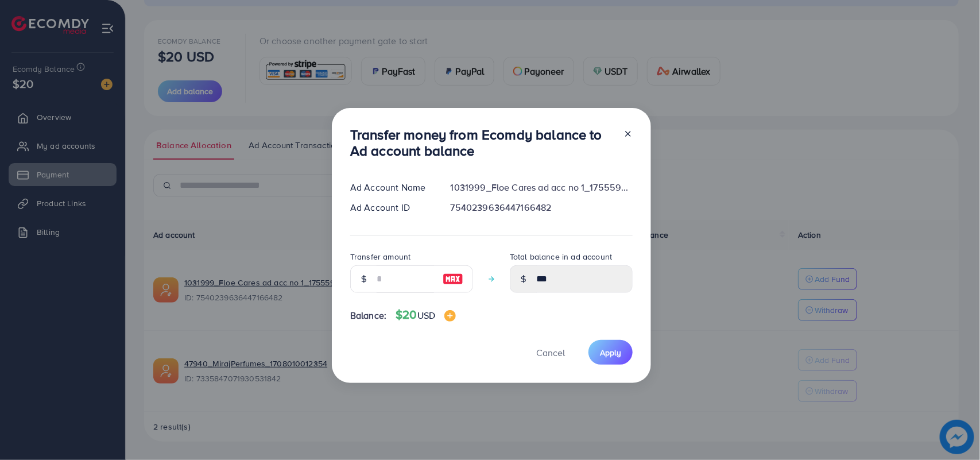 The image size is (980, 460). What do you see at coordinates (551, 352) in the screenshot?
I see `span: Cancel` at bounding box center [551, 352].